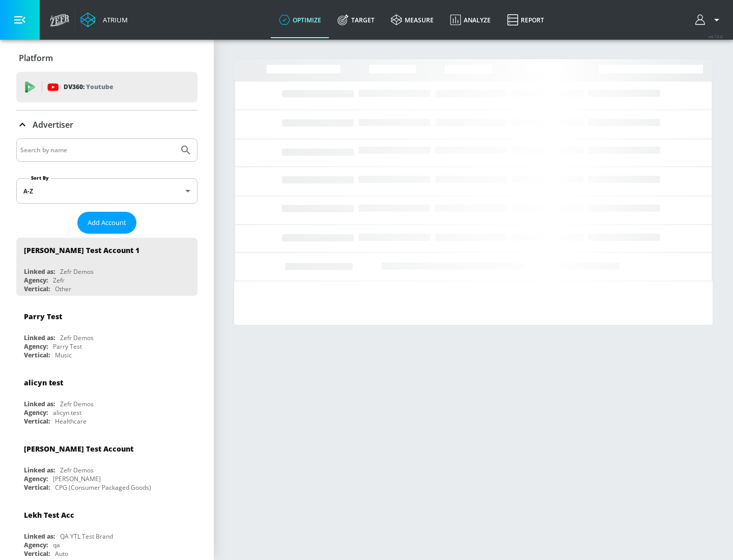  I want to click on div: Auto, so click(61, 553).